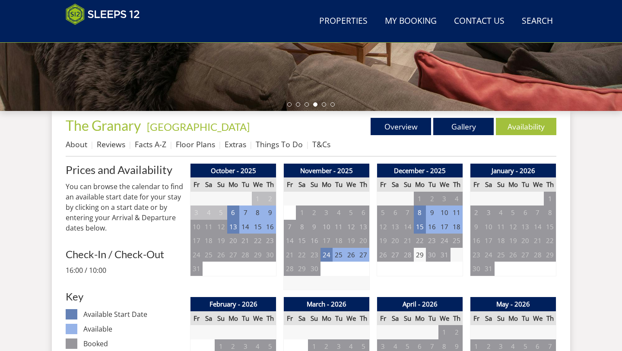  I want to click on td: 8, so click(302, 227).